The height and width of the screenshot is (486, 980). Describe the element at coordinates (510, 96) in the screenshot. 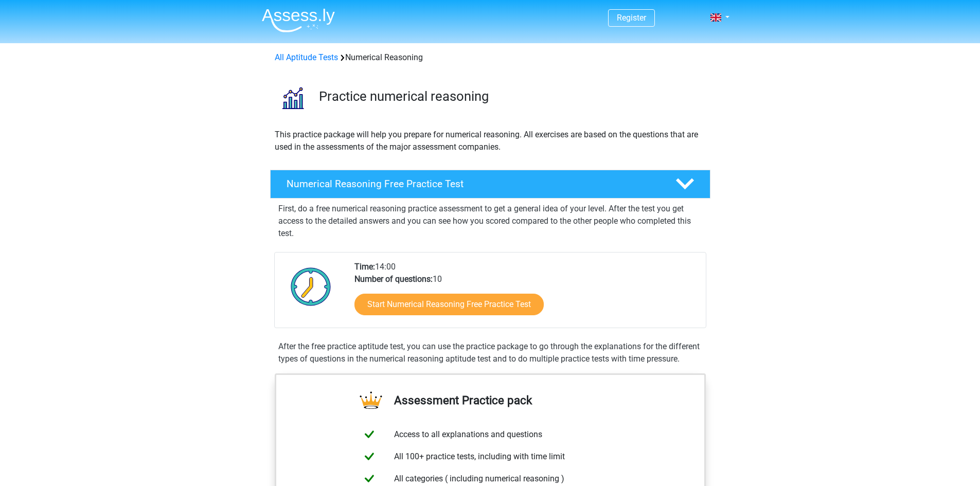

I see `h3: Practice numerical reasoning` at that location.